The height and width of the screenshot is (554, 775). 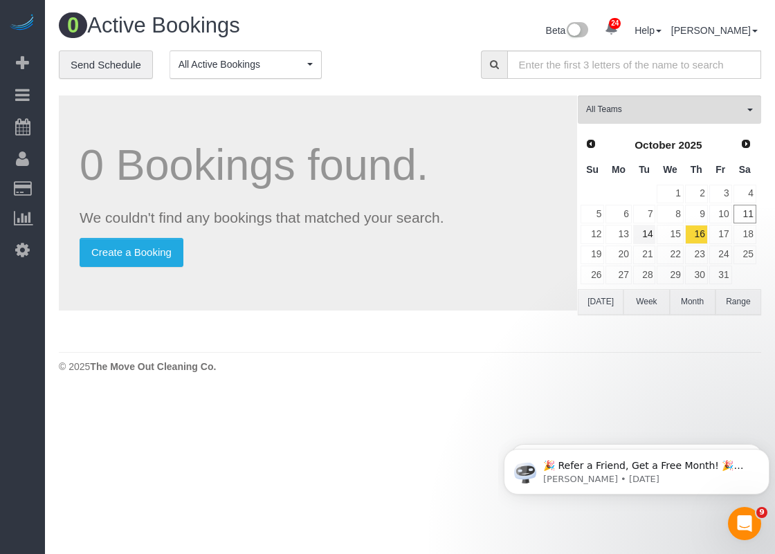 I want to click on a: 11, so click(x=745, y=214).